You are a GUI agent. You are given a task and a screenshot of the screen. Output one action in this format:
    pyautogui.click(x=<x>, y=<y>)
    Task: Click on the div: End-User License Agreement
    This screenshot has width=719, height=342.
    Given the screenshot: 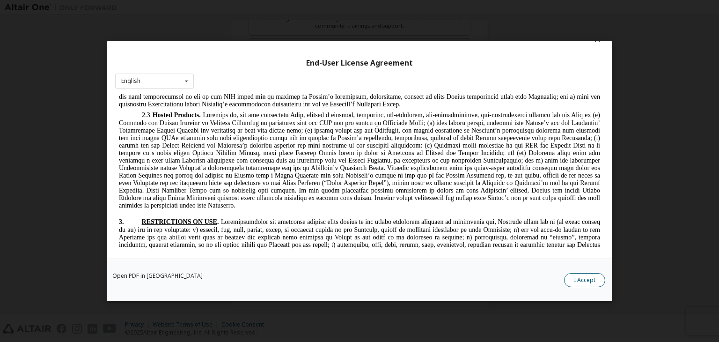 What is the action you would take?
    pyautogui.click(x=359, y=63)
    